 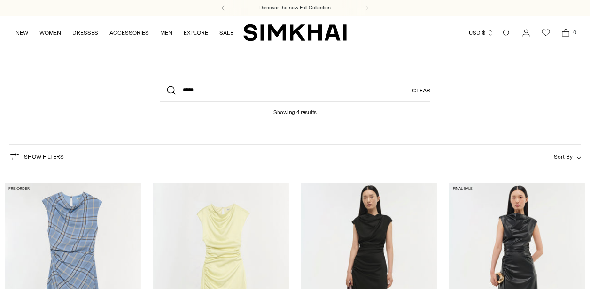 I want to click on h1: Showing 4 results, so click(x=295, y=109).